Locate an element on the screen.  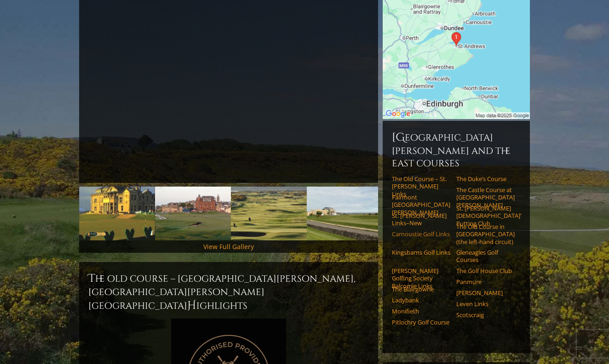
span: H is located at coordinates (192, 306).